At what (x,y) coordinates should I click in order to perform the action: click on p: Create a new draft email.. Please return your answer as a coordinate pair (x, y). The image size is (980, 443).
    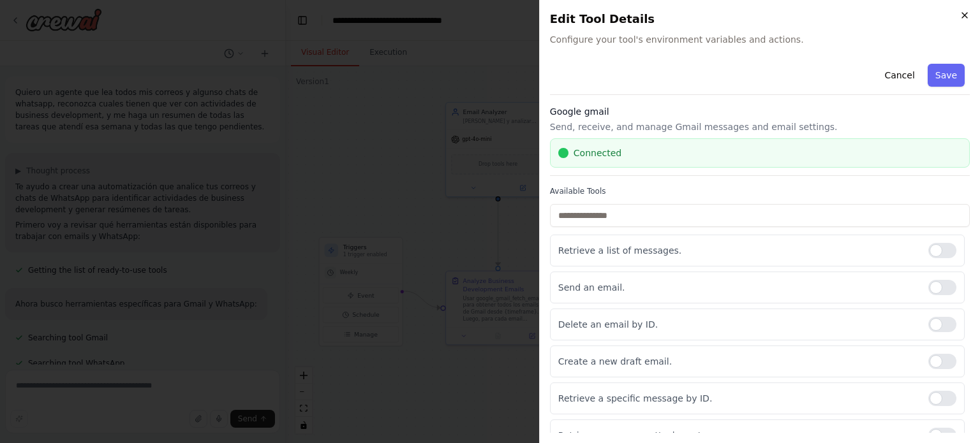
    Looking at the image, I should click on (739, 362).